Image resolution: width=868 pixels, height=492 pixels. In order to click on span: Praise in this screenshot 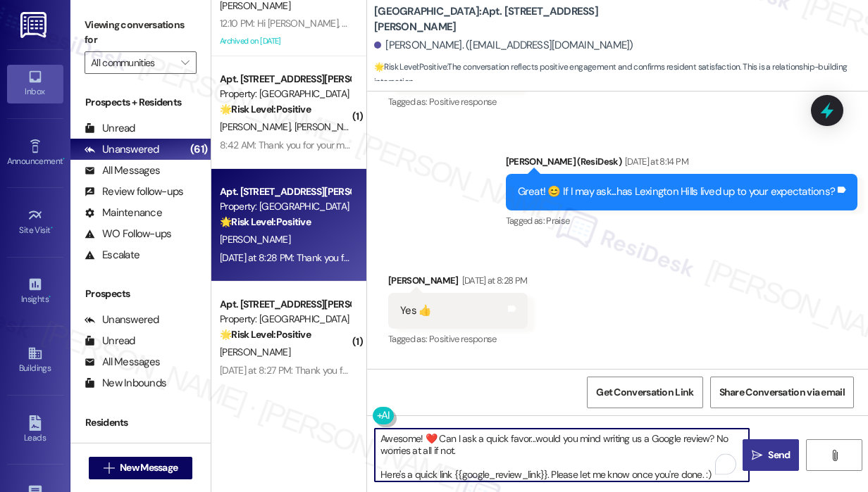, I will do `click(557, 221)`.